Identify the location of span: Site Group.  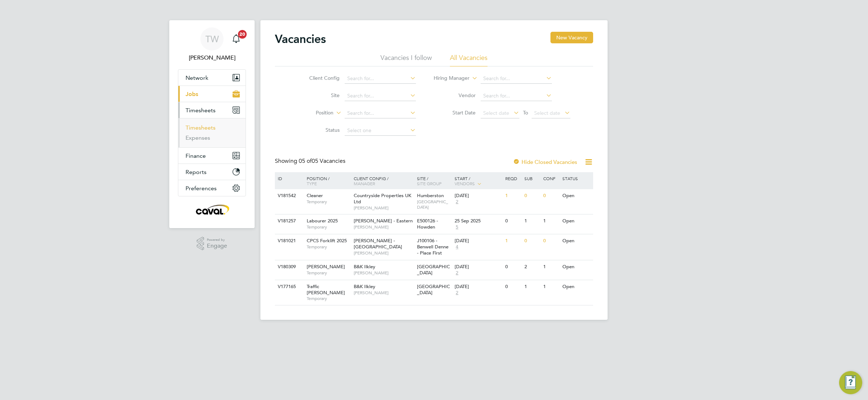
(430, 183).